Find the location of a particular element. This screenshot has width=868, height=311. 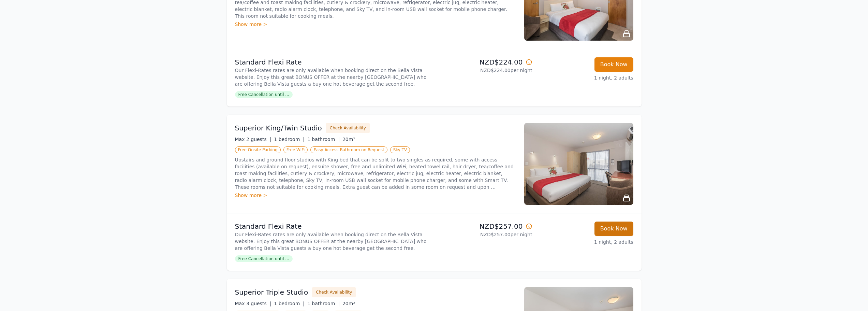

span: Easy Access Bathroom on Request is located at coordinates (348, 150).